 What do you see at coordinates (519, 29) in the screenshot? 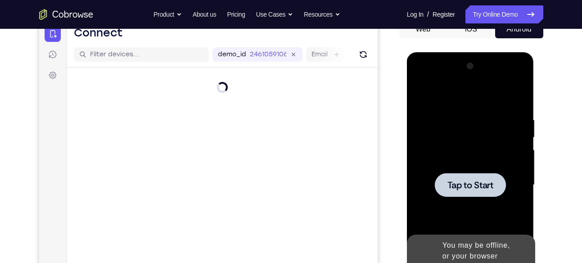
I see `button: Android` at bounding box center [519, 29].